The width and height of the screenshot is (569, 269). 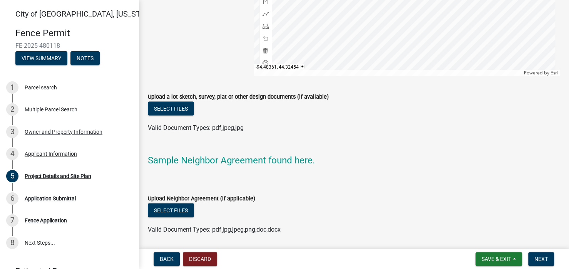 What do you see at coordinates (41, 59) in the screenshot?
I see `wm-modal-confirm: Summary` at bounding box center [41, 59].